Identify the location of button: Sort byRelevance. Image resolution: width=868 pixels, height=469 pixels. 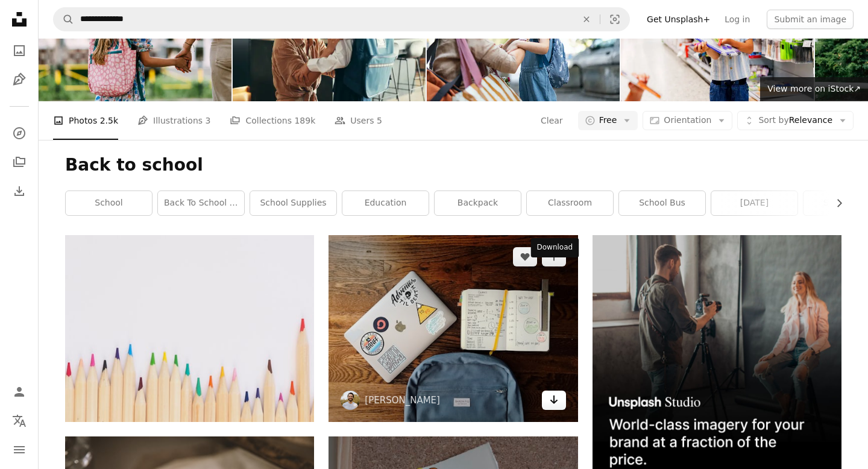
(795, 121).